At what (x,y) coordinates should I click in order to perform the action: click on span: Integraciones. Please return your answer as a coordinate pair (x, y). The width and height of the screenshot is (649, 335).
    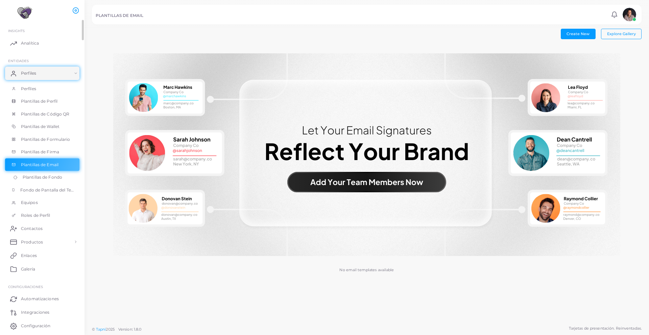
    Looking at the image, I should click on (35, 312).